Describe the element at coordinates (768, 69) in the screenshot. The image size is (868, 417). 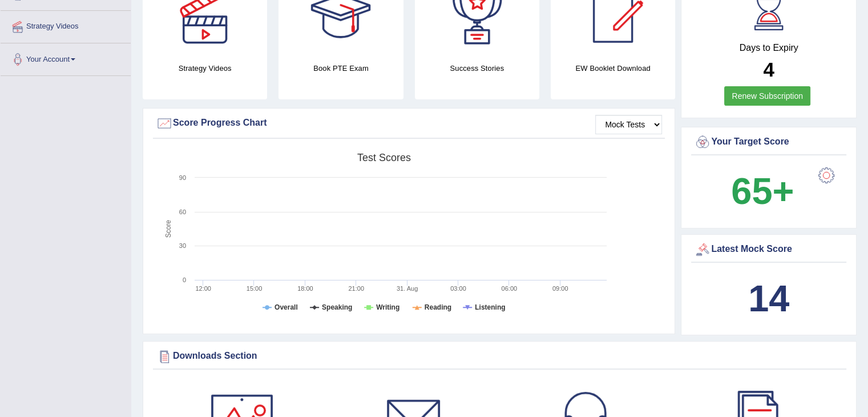
I see `b: 4` at that location.